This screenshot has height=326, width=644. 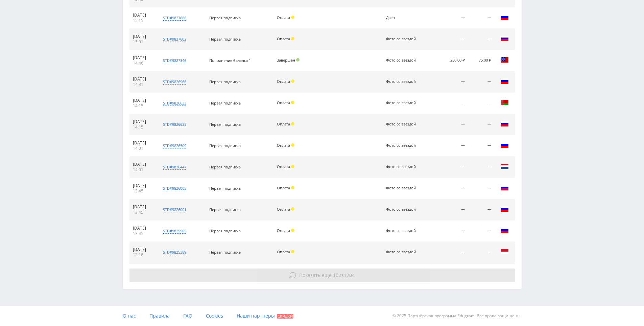 What do you see at coordinates (143, 170) in the screenshot?
I see `div: 14:01` at bounding box center [143, 170].